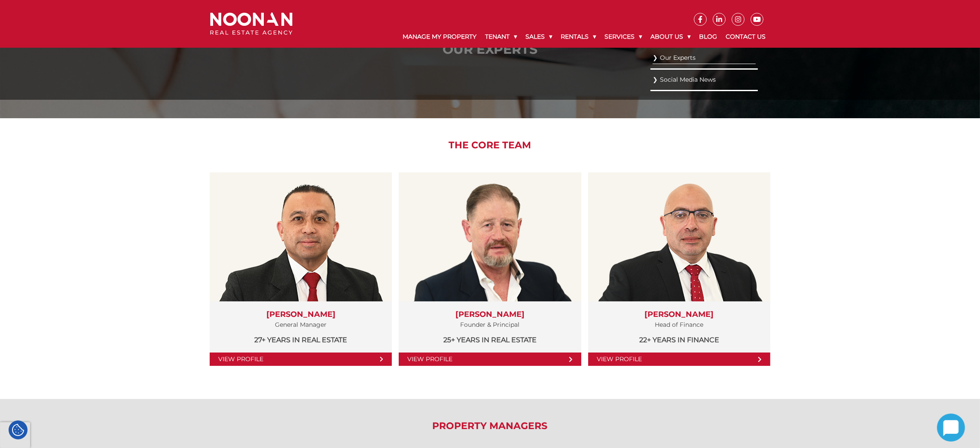 Image resolution: width=980 pixels, height=448 pixels. I want to click on p: Founder & Principal, so click(490, 324).